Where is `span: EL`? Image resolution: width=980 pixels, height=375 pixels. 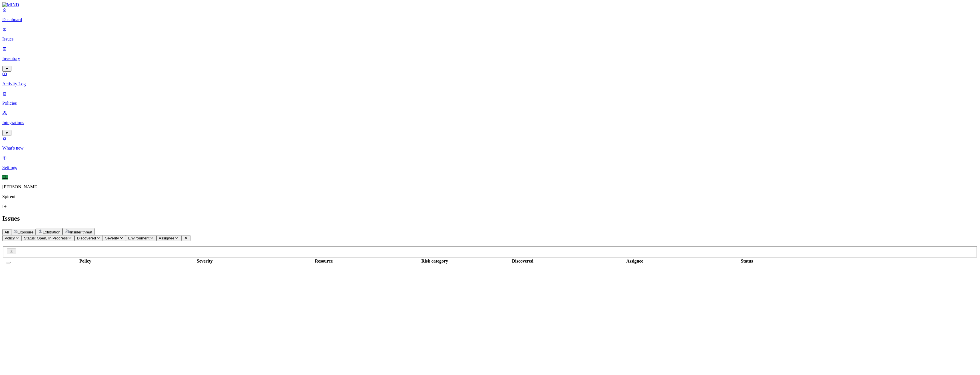
span: EL is located at coordinates (5, 177).